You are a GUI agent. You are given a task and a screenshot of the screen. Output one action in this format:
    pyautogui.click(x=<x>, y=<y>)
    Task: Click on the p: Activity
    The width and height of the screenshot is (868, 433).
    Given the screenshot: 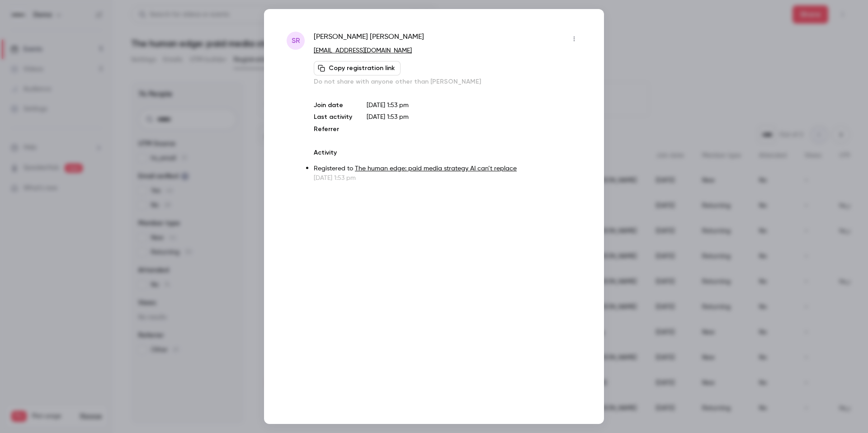 What is the action you would take?
    pyautogui.click(x=447, y=153)
    